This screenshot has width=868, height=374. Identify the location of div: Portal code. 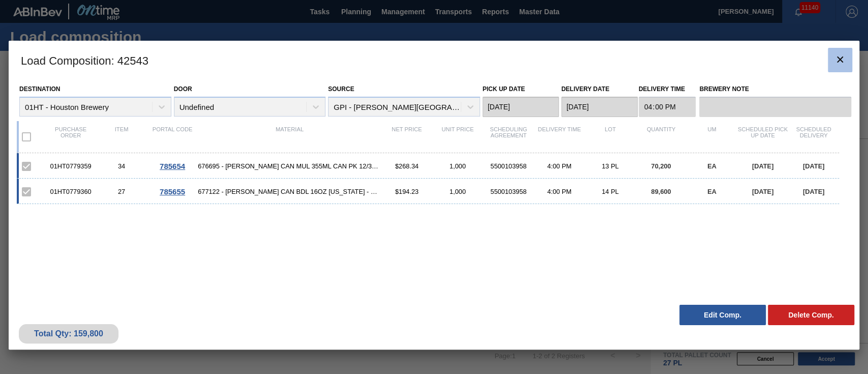
(172, 137).